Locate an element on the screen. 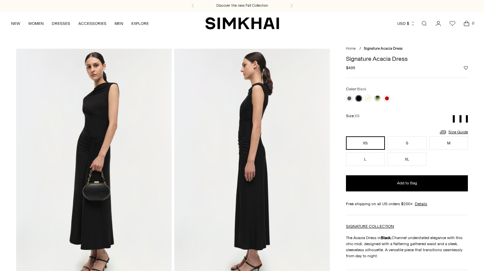 The width and height of the screenshot is (484, 271). div: Free shipping on all US orders $200+ is located at coordinates (407, 204).